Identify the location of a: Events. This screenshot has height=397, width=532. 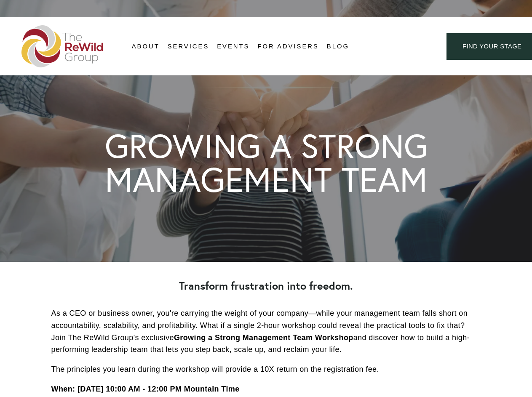
(233, 47).